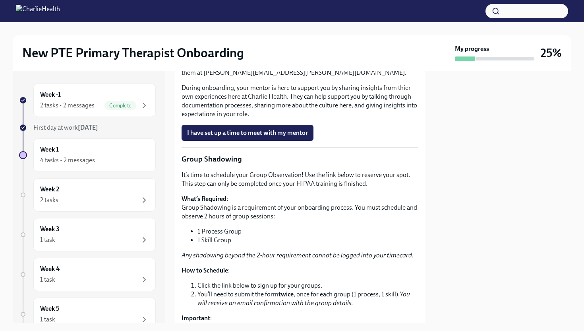  What do you see at coordinates (50, 95) in the screenshot?
I see `h6: Week -1` at bounding box center [50, 95].